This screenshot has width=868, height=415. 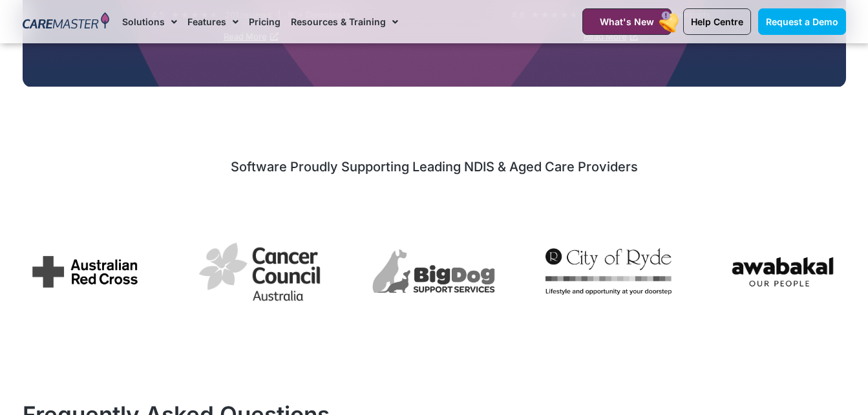 What do you see at coordinates (260, 274) in the screenshot?
I see `div: 2 / 7` at bounding box center [260, 274].